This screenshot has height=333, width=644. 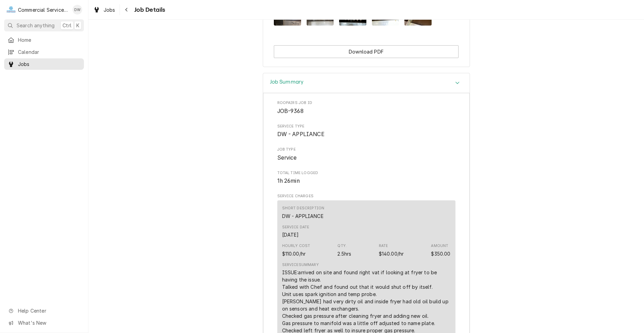 I want to click on a: Go to What's New, so click(x=44, y=322).